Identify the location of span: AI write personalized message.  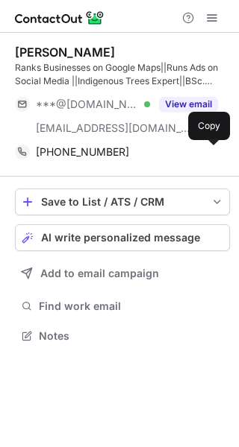
(120, 238).